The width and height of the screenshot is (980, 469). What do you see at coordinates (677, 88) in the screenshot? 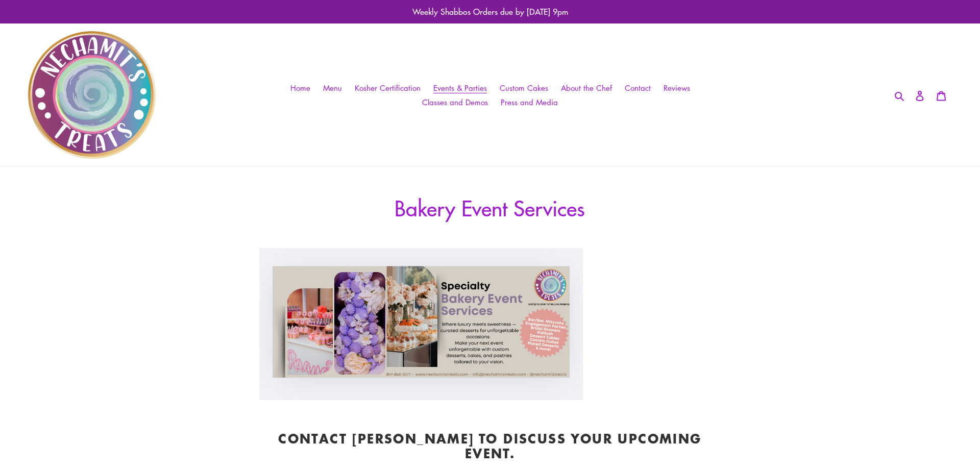
I see `span: Reviews` at bounding box center [677, 88].